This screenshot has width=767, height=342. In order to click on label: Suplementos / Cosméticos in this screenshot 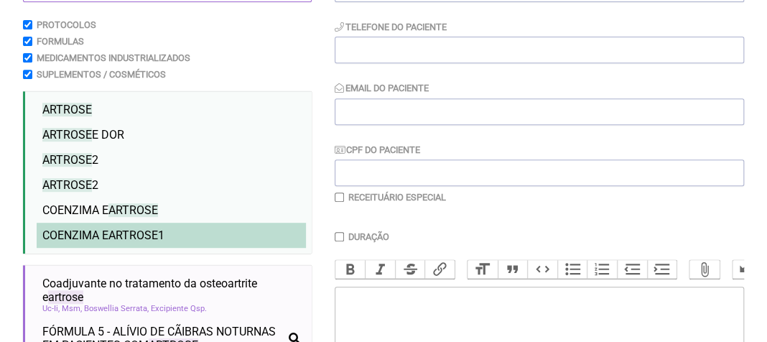, I will do `click(101, 74)`.